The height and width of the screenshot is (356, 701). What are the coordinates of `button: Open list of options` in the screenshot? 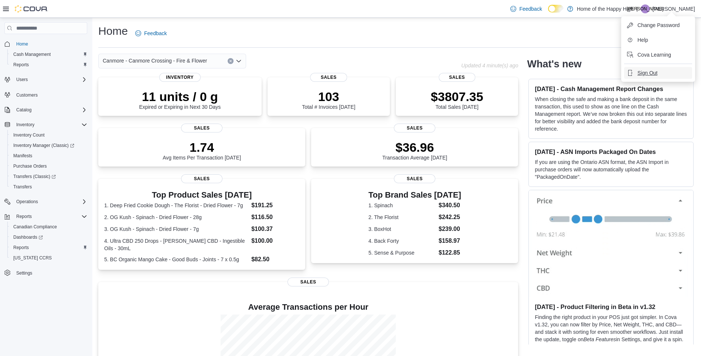 It's located at (239, 61).